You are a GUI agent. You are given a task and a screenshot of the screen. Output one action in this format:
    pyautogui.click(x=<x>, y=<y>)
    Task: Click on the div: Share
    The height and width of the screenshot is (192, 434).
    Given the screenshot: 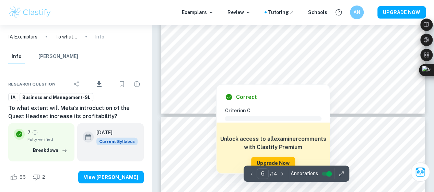 What is the action you would take?
    pyautogui.click(x=77, y=84)
    